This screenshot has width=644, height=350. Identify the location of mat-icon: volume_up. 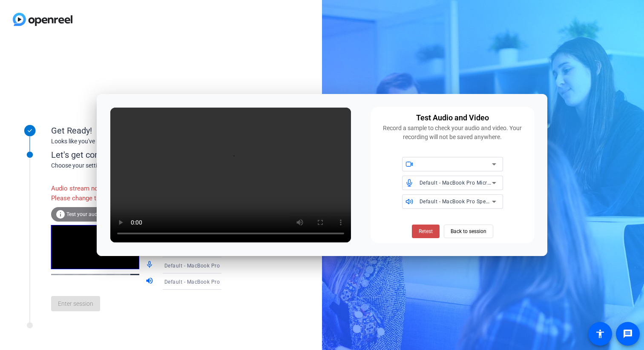
(150, 282).